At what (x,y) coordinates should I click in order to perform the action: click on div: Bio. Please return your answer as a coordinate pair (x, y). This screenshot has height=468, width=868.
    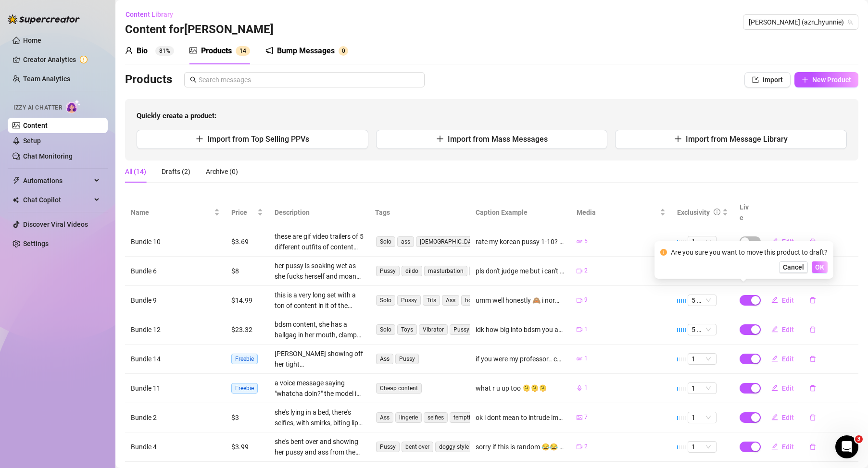
    Looking at the image, I should click on (142, 51).